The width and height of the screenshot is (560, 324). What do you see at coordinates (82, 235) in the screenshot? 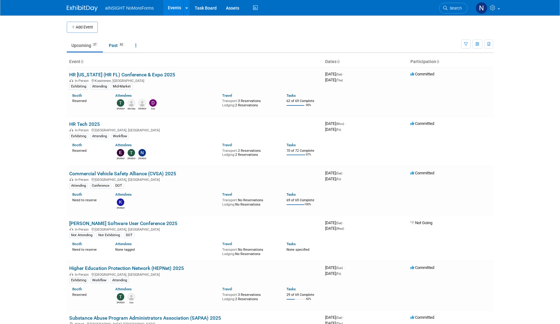
I see `div: Not Attending` at bounding box center [82, 235].